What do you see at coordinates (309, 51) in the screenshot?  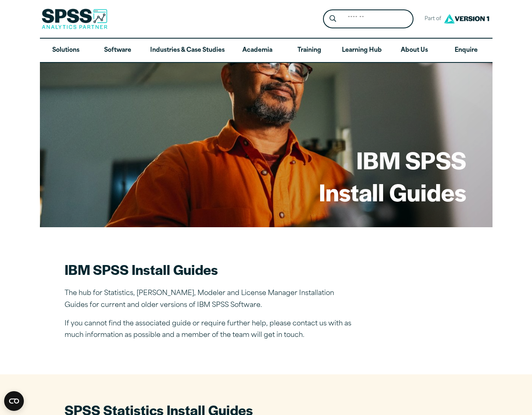 I see `a: Training` at bounding box center [309, 51].